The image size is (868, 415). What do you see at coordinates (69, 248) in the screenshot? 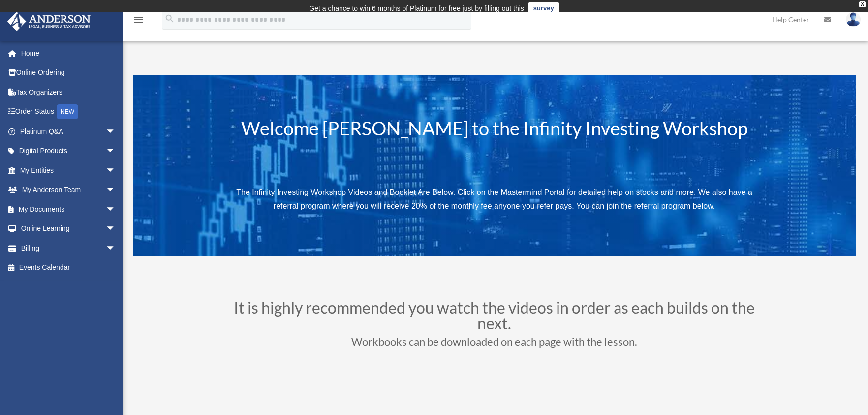
I see `a: Billingarrow_drop_down` at bounding box center [69, 248].